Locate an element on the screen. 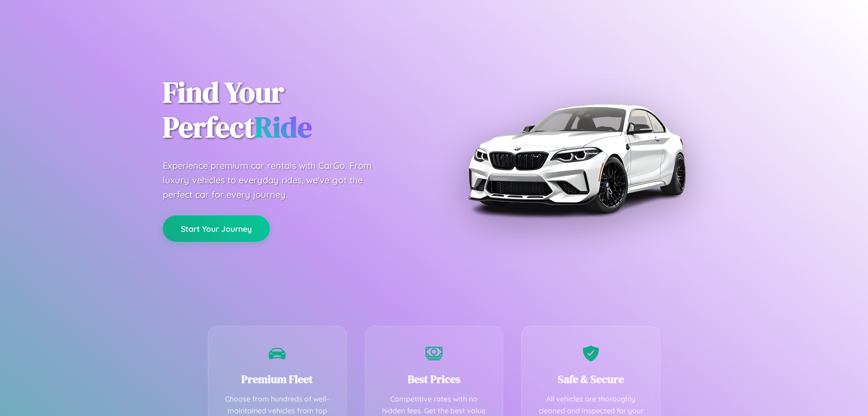 This screenshot has height=416, width=868. img: Premium BMW car rental vehicle is located at coordinates (576, 158).